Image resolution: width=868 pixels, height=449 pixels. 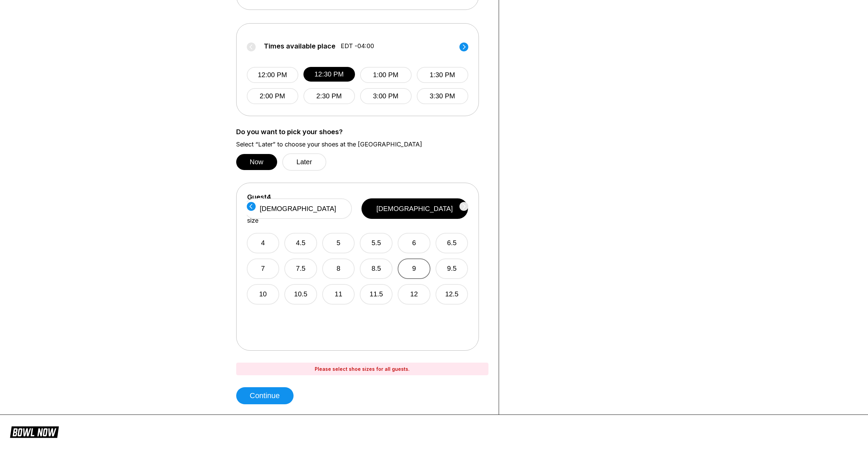 I want to click on button: 12:00 PM, so click(x=272, y=75).